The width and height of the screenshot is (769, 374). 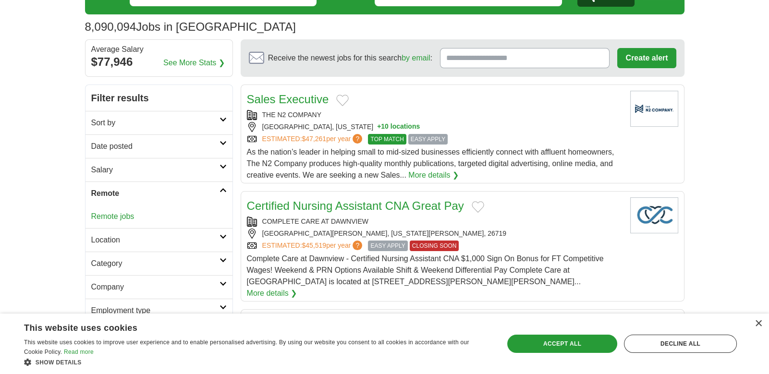 What do you see at coordinates (155, 311) in the screenshot?
I see `h2: Employment type` at bounding box center [155, 311].